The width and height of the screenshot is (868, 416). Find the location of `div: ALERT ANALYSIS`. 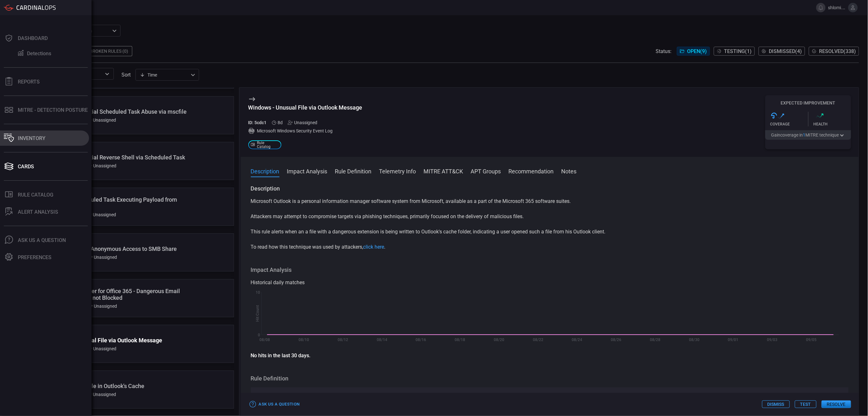

div: ALERT ANALYSIS is located at coordinates (38, 212).